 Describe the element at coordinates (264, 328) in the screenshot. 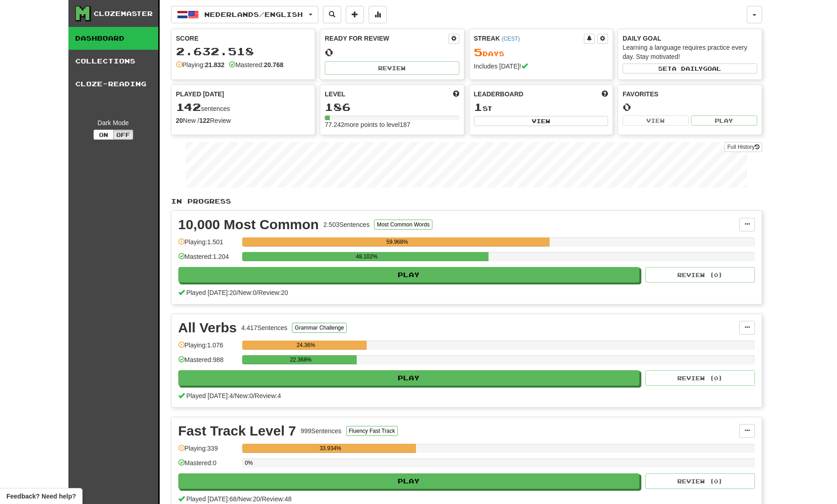

I see `div: 4.417 Sentences` at that location.